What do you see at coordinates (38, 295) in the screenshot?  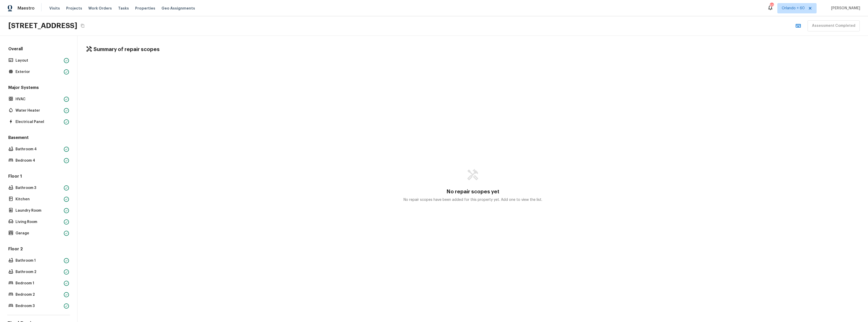 I see `p: Bedroom 2` at bounding box center [38, 295].